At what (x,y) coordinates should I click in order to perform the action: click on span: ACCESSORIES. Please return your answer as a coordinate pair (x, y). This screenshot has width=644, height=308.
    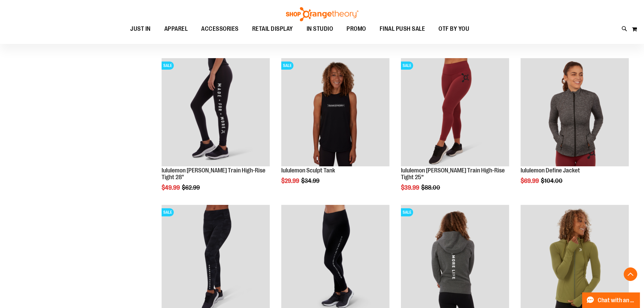
    Looking at the image, I should click on (220, 28).